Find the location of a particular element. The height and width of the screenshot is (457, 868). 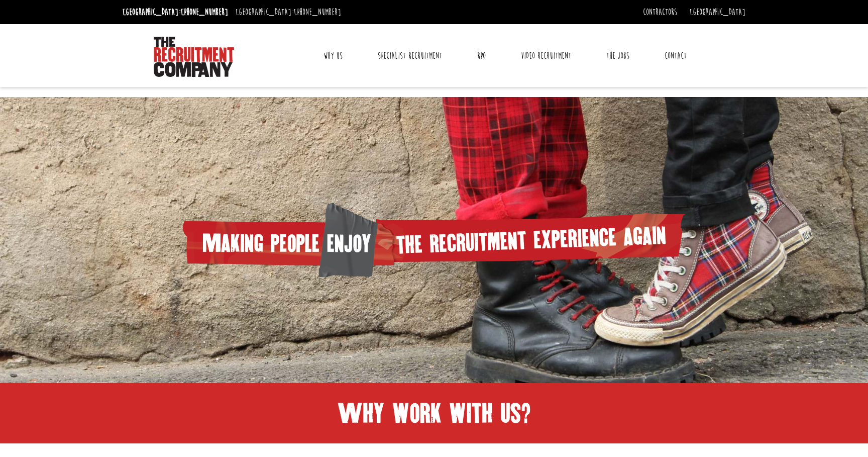

img: The Recruitment Company is located at coordinates (194, 57).